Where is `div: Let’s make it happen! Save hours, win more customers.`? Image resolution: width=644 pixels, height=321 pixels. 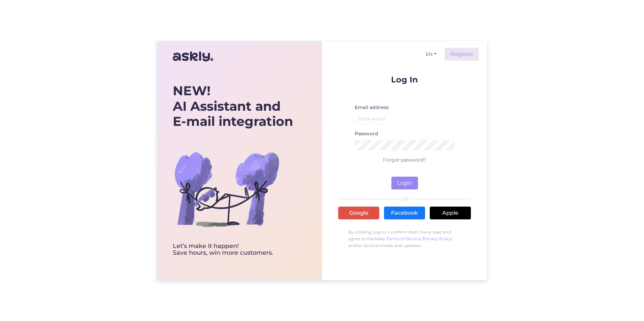
div: Let’s make it happen! Save hours, win more customers. is located at coordinates (233, 250).